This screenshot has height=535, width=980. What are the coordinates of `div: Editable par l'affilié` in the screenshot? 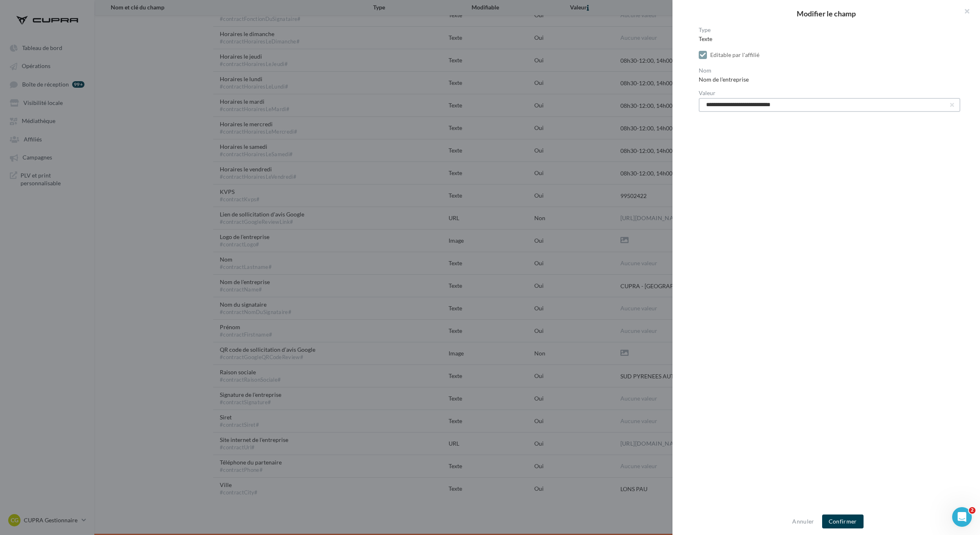 It's located at (735, 55).